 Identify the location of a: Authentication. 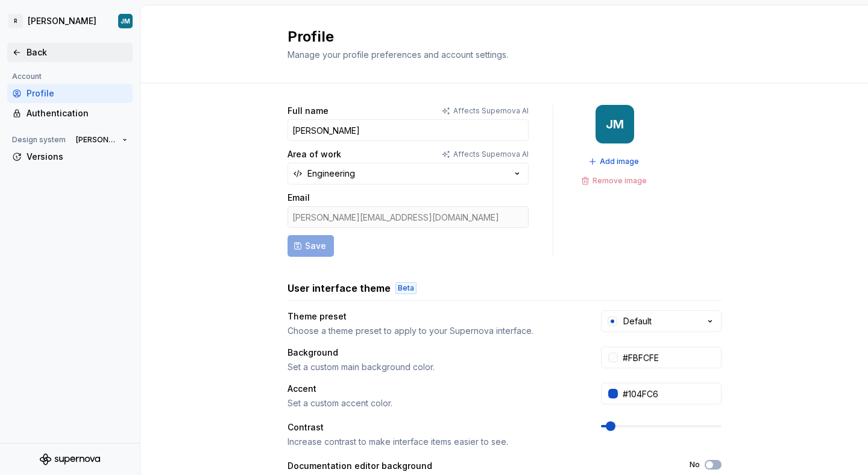
(70, 113).